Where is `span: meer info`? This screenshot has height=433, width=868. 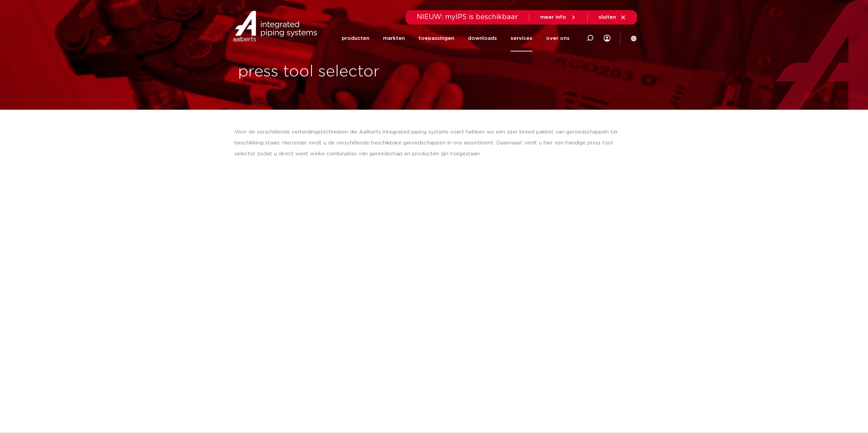 span: meer info is located at coordinates (553, 17).